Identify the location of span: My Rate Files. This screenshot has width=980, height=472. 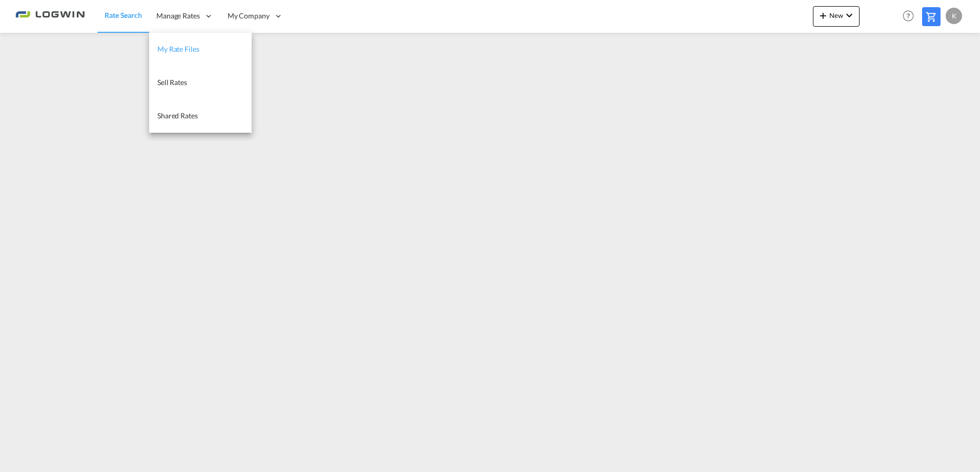
(179, 48).